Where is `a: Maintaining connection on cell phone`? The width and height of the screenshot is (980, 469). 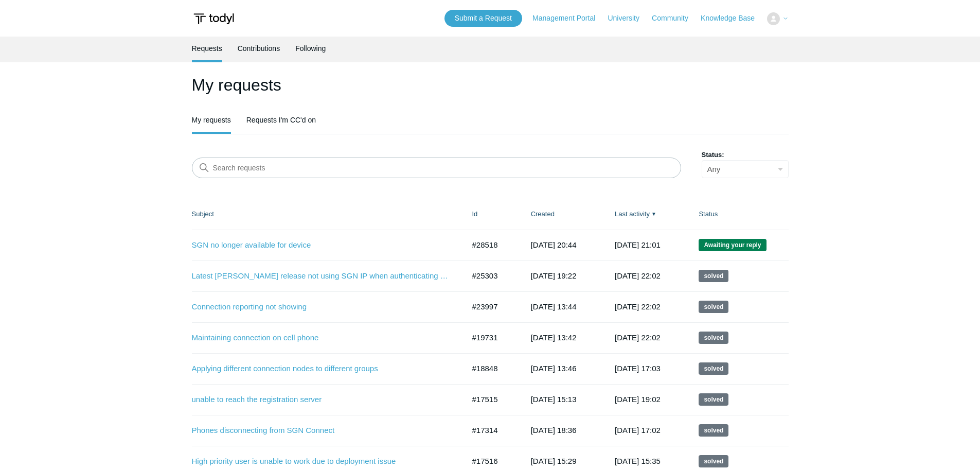 a: Maintaining connection on cell phone is located at coordinates (321, 337).